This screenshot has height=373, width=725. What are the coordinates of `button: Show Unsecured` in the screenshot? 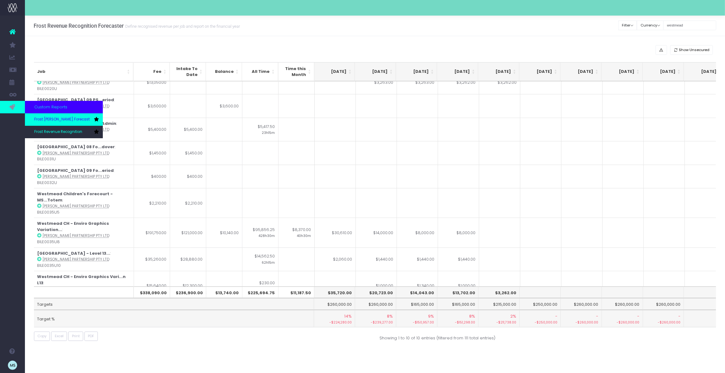 It's located at (692, 50).